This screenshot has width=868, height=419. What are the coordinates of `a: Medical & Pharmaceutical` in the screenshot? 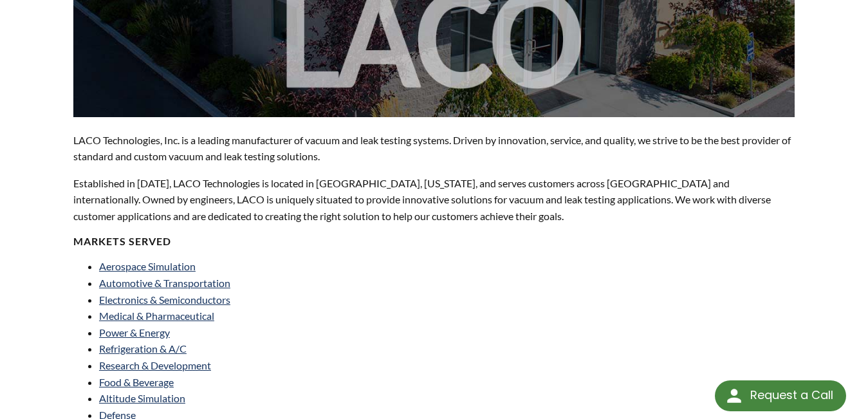 It's located at (156, 316).